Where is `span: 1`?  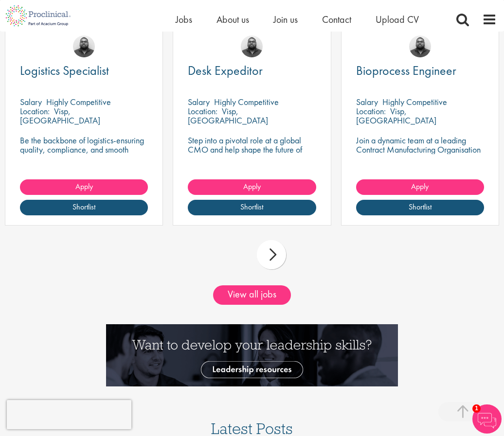
span: 1 is located at coordinates (476, 408).